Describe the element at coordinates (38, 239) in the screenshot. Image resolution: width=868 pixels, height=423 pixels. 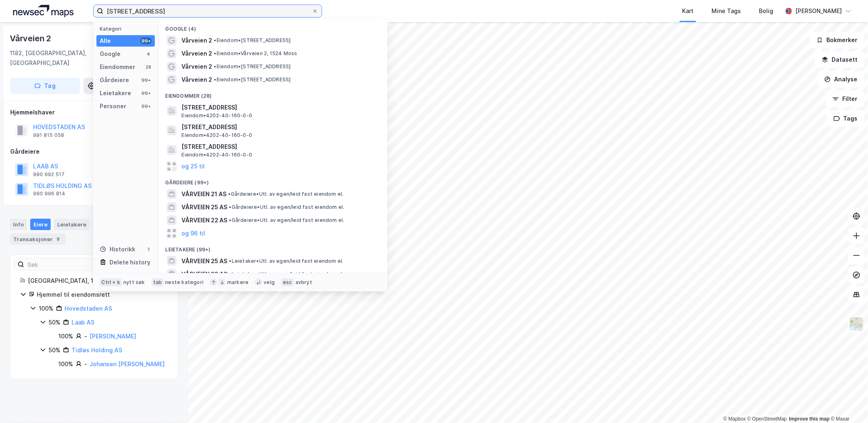
I see `div: Transaksjoner` at that location.